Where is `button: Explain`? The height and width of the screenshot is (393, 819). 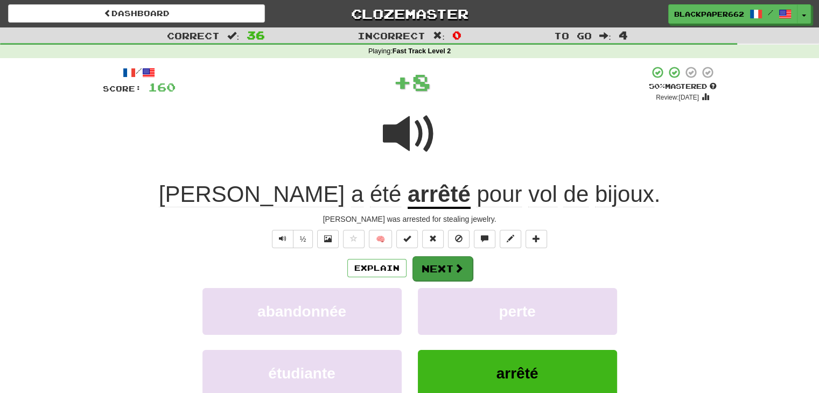
button: Explain is located at coordinates (377, 268).